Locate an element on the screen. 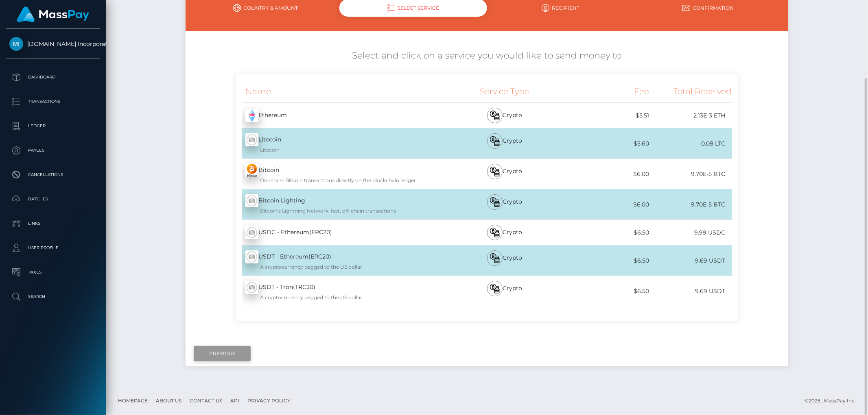 This screenshot has height=415, width=868. h5: Select and click on a service you would like to send money to is located at coordinates (487, 55).